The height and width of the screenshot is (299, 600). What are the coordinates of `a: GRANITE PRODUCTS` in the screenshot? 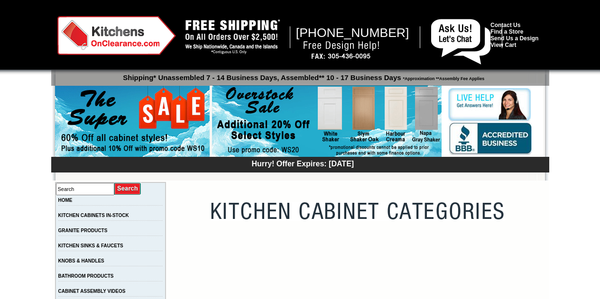 It's located at (83, 230).